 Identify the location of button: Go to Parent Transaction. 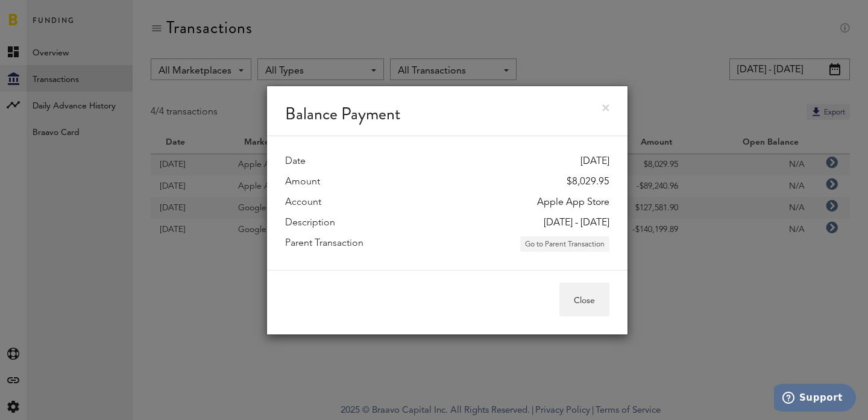
(565, 244).